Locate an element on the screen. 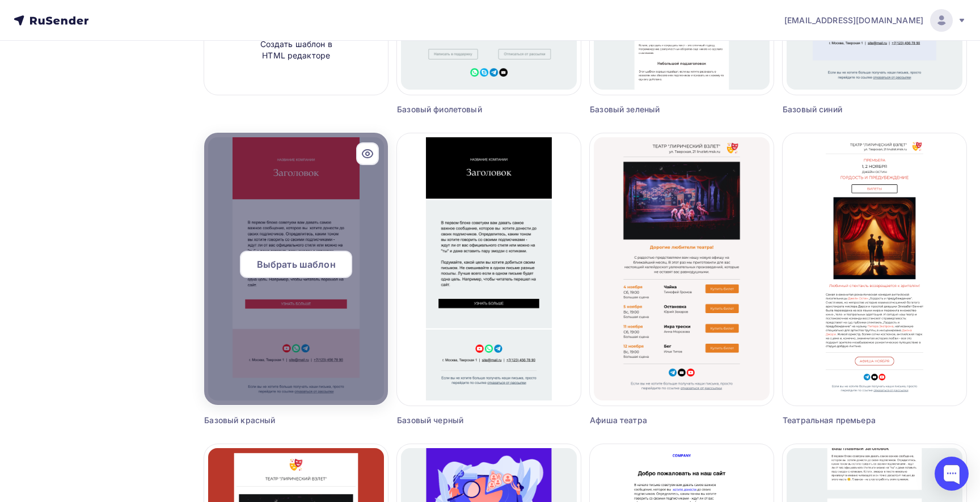  div: Базовый красный is located at coordinates (273, 421).